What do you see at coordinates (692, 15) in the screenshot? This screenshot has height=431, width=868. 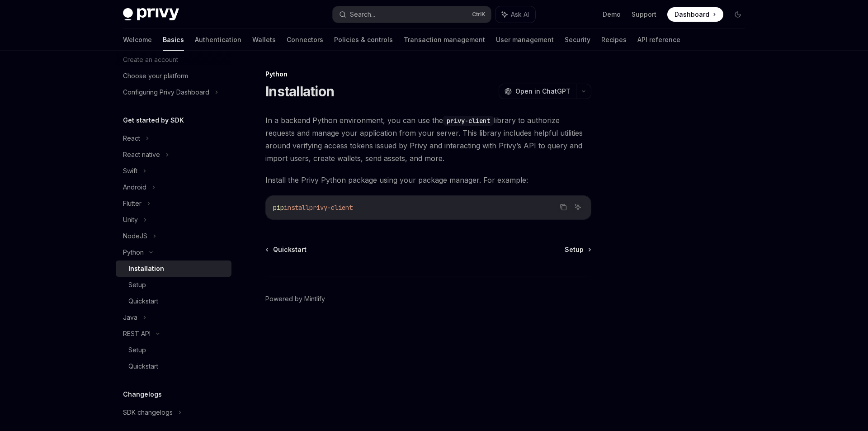 I see `span: Dashboard` at bounding box center [692, 15].